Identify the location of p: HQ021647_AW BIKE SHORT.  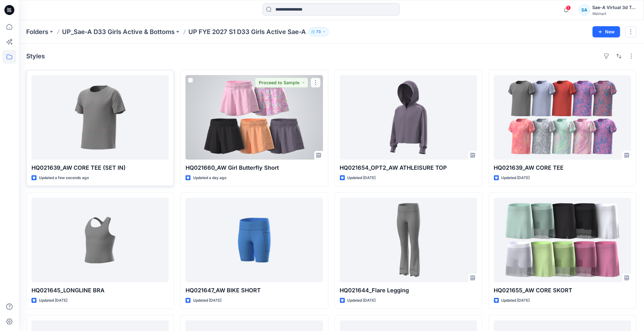
(254, 290).